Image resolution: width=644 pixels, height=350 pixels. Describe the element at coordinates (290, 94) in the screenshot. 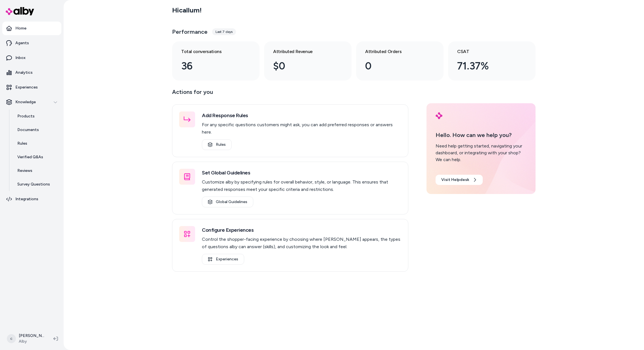

I see `p: Actions for you` at that location.